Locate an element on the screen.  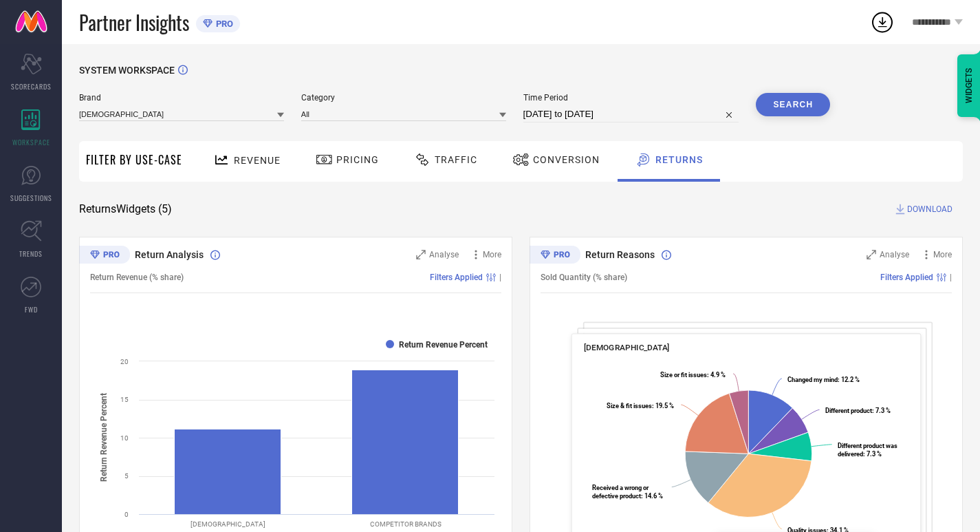
text: : 14.6 % is located at coordinates (627, 491).